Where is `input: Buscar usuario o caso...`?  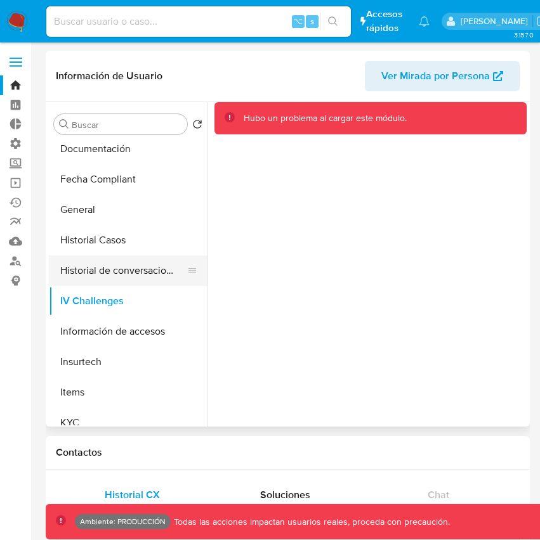 input: Buscar usuario o caso... is located at coordinates (198, 22).